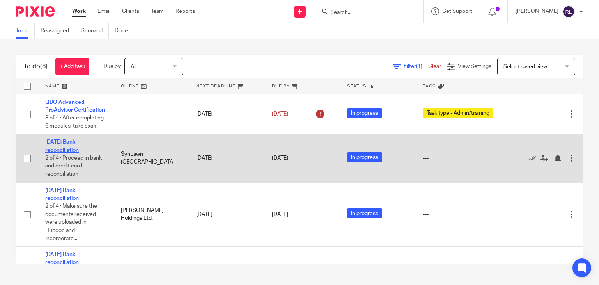 The height and width of the screenshot is (285, 599). I want to click on span: 3 of 4 · After completing 6 modules, take exam, so click(74, 122).